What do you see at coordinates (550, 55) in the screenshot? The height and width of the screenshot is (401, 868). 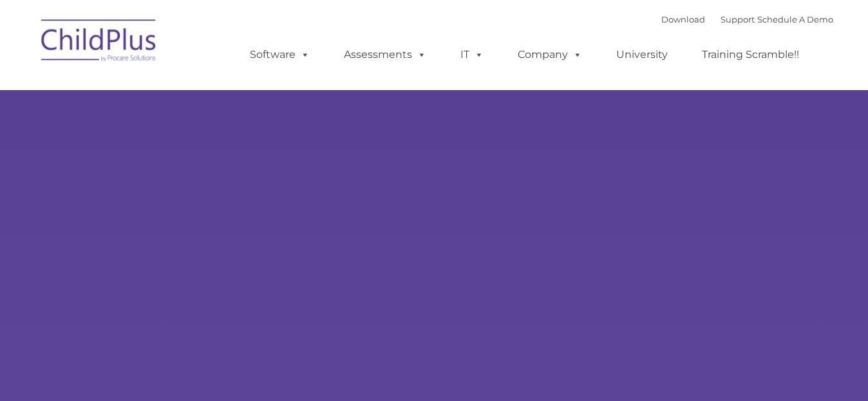 I see `a: Company` at bounding box center [550, 55].